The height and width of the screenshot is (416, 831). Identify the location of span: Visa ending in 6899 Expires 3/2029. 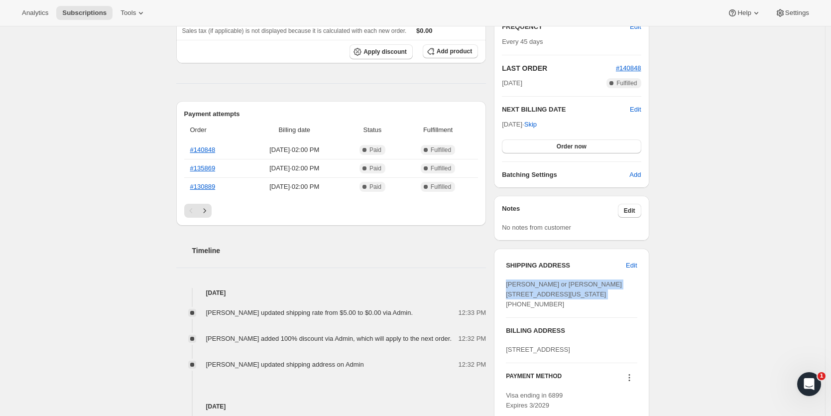
(534, 400).